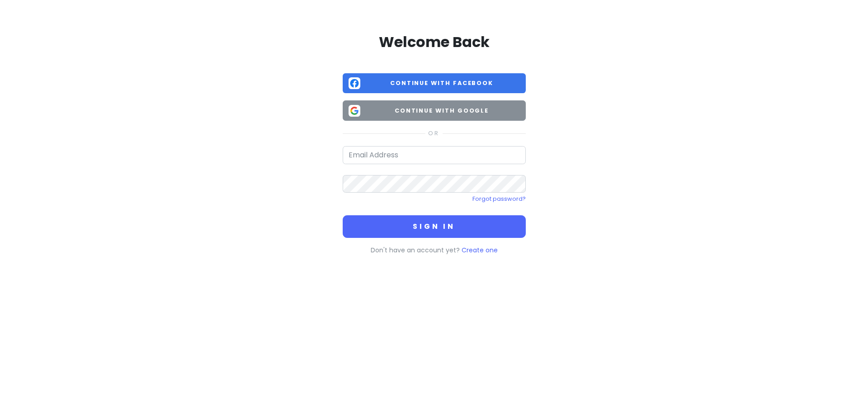  What do you see at coordinates (434, 226) in the screenshot?
I see `button: Sign in` at bounding box center [434, 226].